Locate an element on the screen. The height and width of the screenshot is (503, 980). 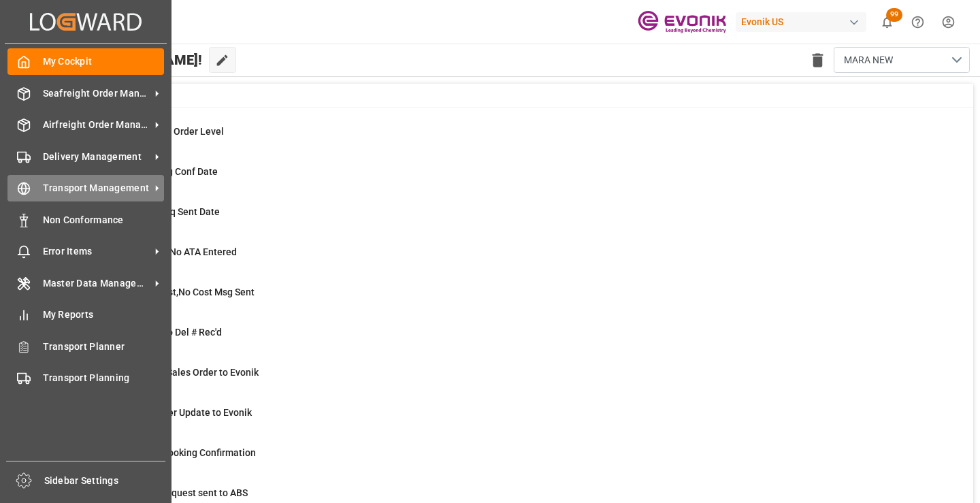
span: Transport Planner is located at coordinates (103, 347).